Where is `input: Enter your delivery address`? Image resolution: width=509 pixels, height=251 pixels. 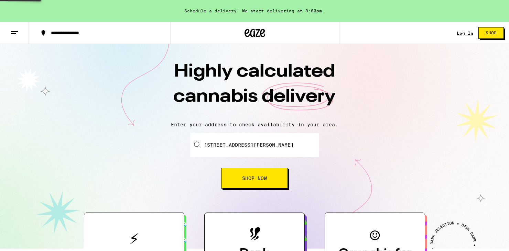
input: Enter your delivery address is located at coordinates (254, 145).